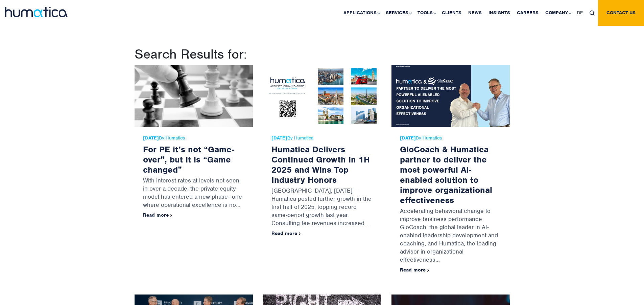 The height and width of the screenshot is (305, 644). I want to click on h1: Search Results for:, so click(322, 54).